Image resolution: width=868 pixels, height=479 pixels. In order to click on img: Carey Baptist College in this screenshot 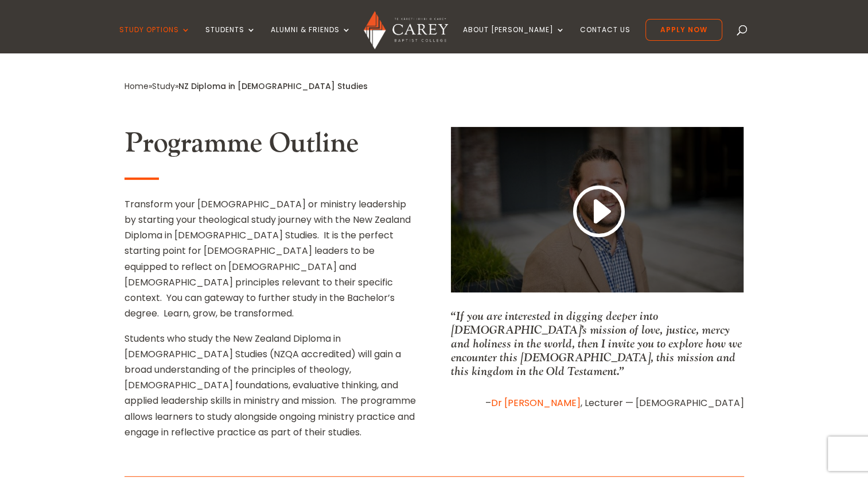, I will do `click(406, 30)`.